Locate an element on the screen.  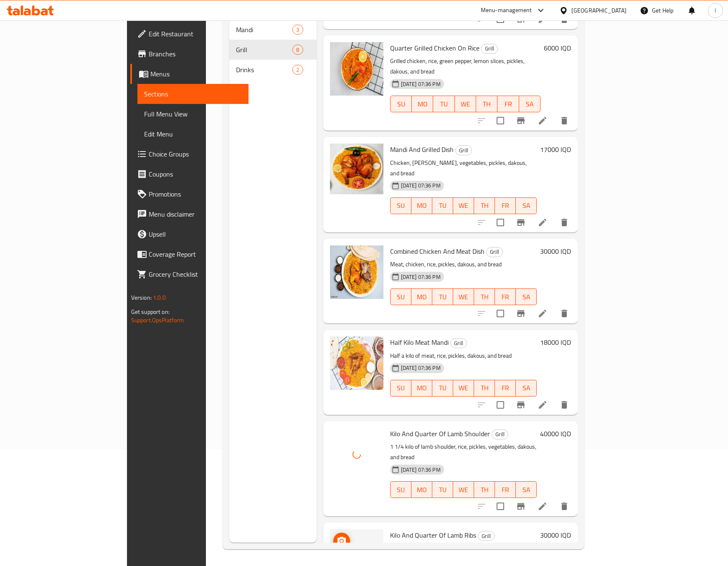
div: Drinks2 is located at coordinates (272, 70).